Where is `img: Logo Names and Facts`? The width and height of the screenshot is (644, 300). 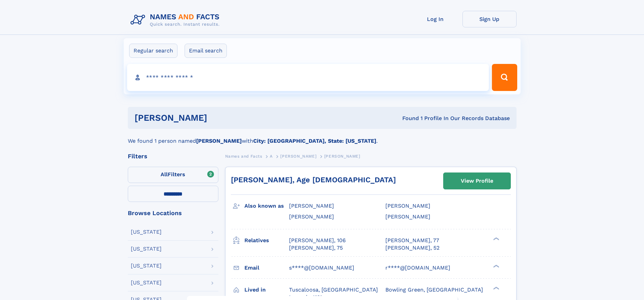 img: Logo Names and Facts is located at coordinates (176, 20).